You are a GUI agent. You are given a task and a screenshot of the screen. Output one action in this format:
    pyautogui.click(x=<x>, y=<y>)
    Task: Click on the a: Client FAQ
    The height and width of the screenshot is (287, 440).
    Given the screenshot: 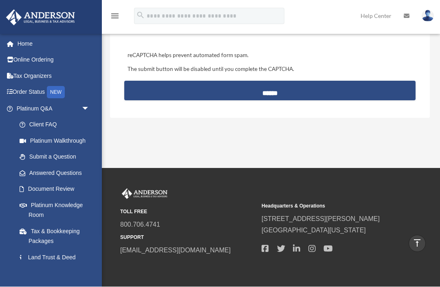 What is the action you would take?
    pyautogui.click(x=57, y=125)
    